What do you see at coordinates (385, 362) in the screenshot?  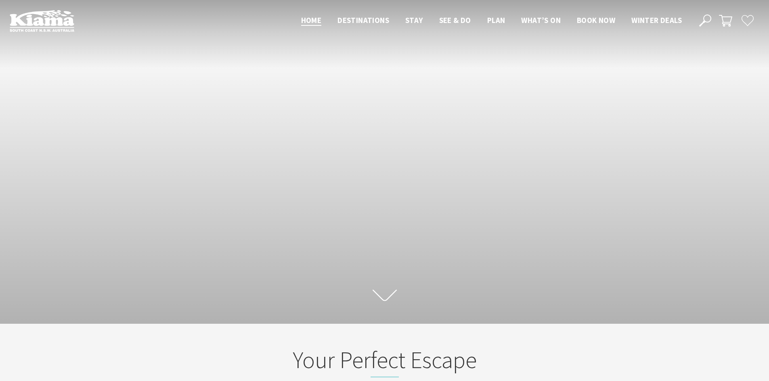 I see `h2: Your Perfect Escape` at bounding box center [385, 362].